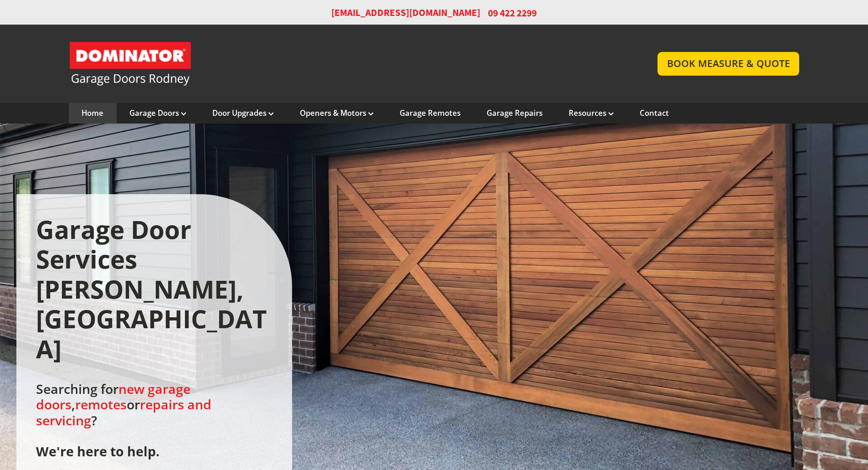 The width and height of the screenshot is (868, 470). Describe the element at coordinates (337, 113) in the screenshot. I see `a: Openers & Motors` at that location.